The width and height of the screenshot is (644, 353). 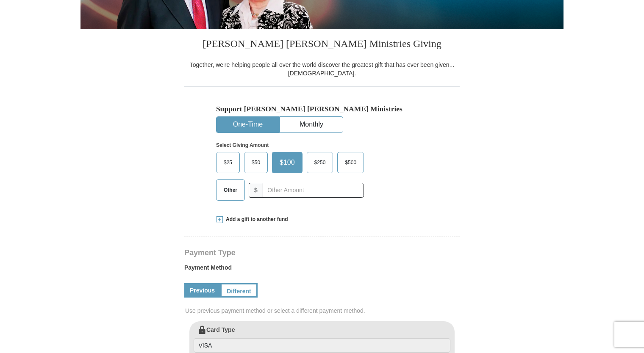 What do you see at coordinates (322, 253) in the screenshot?
I see `h4: Payment Type` at bounding box center [322, 253].